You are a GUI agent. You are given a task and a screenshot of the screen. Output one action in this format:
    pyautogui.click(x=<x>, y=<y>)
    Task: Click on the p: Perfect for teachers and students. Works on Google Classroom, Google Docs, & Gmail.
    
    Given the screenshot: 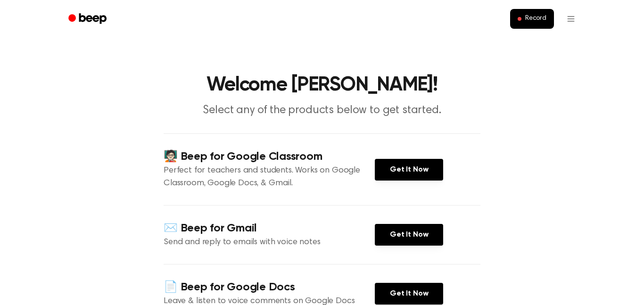 What is the action you would take?
    pyautogui.click(x=269, y=177)
    